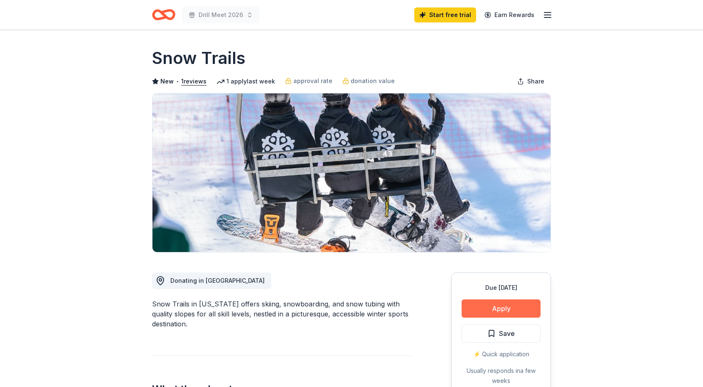 The height and width of the screenshot is (387, 703). What do you see at coordinates (501, 376) in the screenshot?
I see `div: Usually responds in a few weeks` at bounding box center [501, 376].